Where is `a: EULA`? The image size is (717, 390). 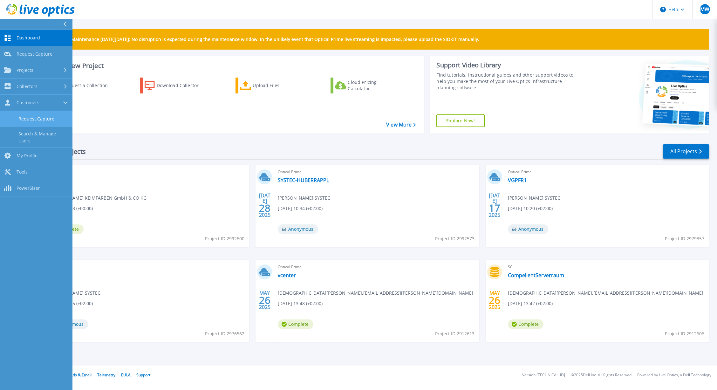 a: EULA is located at coordinates (126, 375).